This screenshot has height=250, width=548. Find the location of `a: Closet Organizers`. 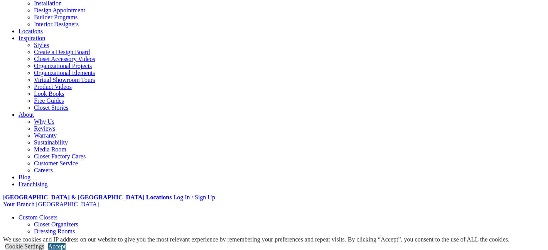

a: Closet Organizers is located at coordinates (56, 224).